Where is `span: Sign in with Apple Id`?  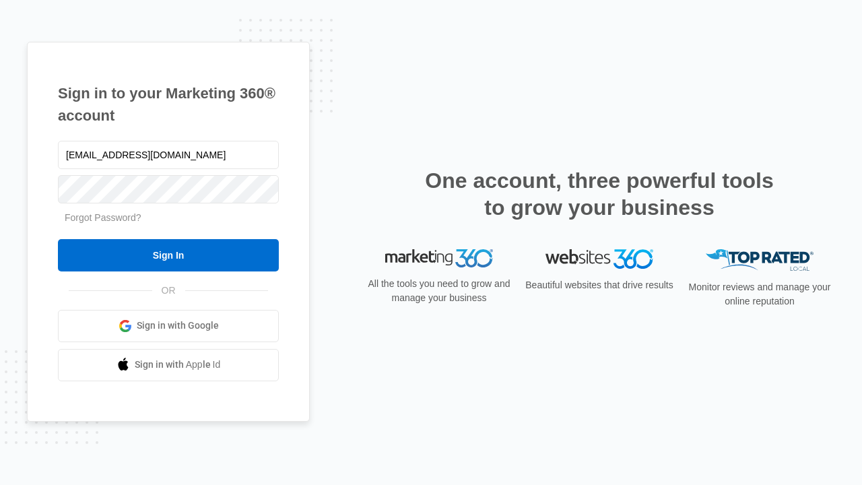 span: Sign in with Apple Id is located at coordinates (178, 364).